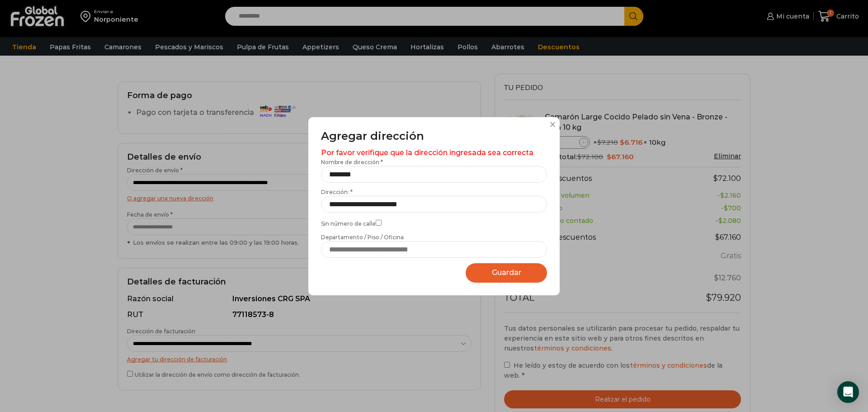 This screenshot has height=412, width=868. Describe the element at coordinates (434, 204) in the screenshot. I see `input: Dirección: *` at that location.